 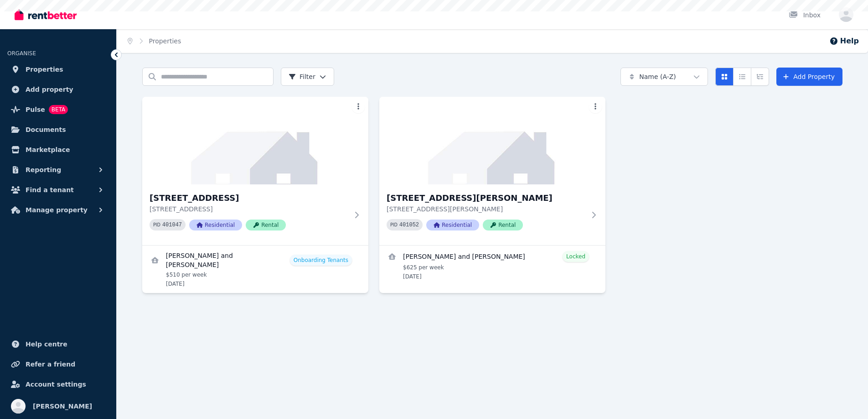 What do you see at coordinates (302, 77) in the screenshot?
I see `span: Filter` at bounding box center [302, 77].